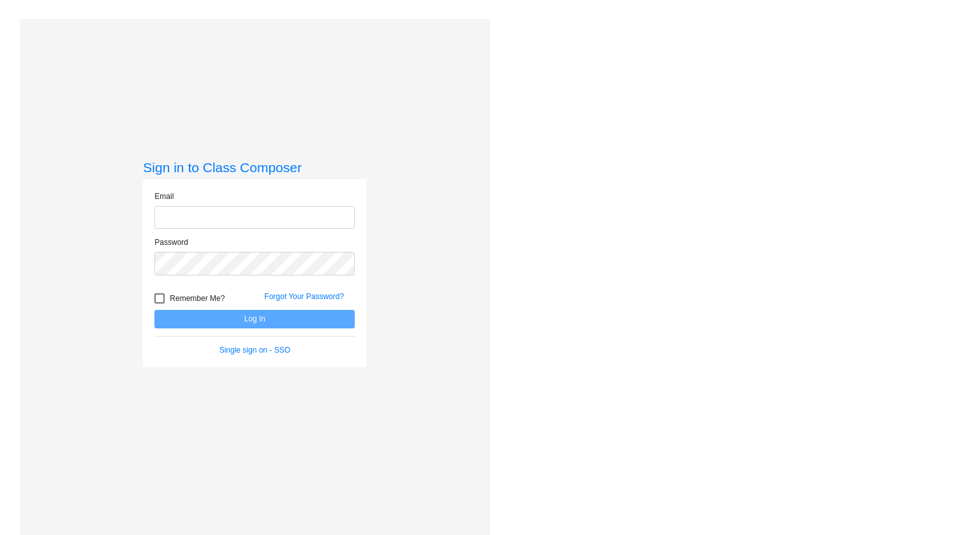  I want to click on label: Password, so click(171, 243).